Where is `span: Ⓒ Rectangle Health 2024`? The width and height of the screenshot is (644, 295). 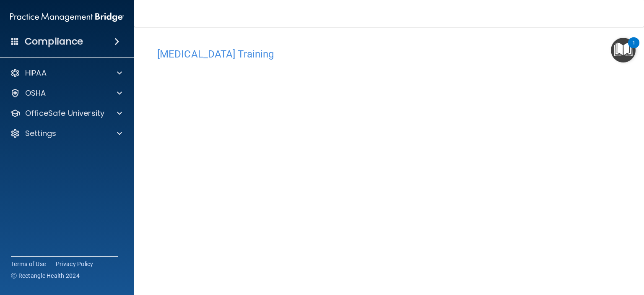
span: Ⓒ Rectangle Health 2024 is located at coordinates (45, 276).